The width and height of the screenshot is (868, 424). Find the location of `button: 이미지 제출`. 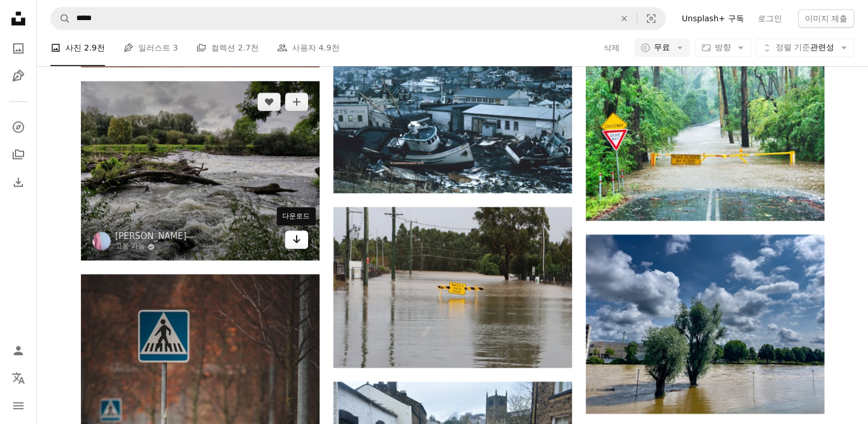

button: 이미지 제출 is located at coordinates (827, 18).